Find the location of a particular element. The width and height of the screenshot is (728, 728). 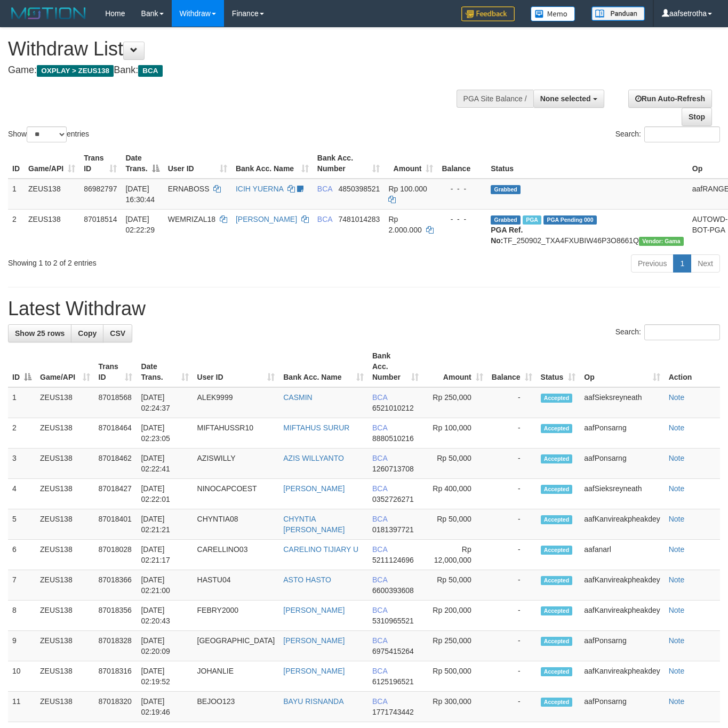

a: AZIS WILLYANTO is located at coordinates (314, 458).